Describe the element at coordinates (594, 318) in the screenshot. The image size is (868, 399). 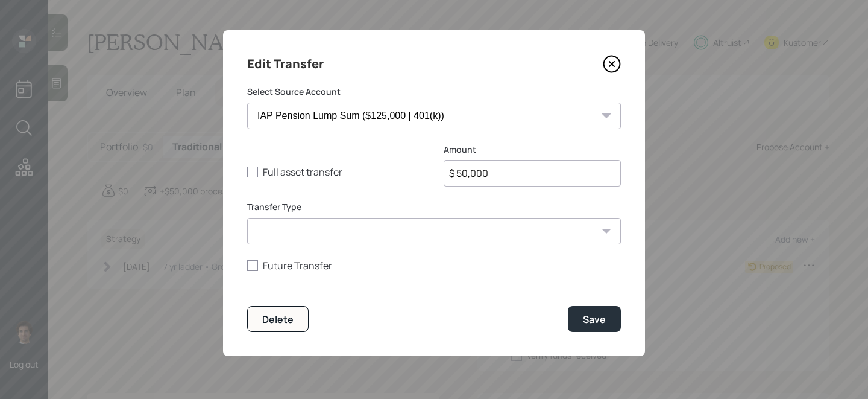
I see `button: Save` at that location.